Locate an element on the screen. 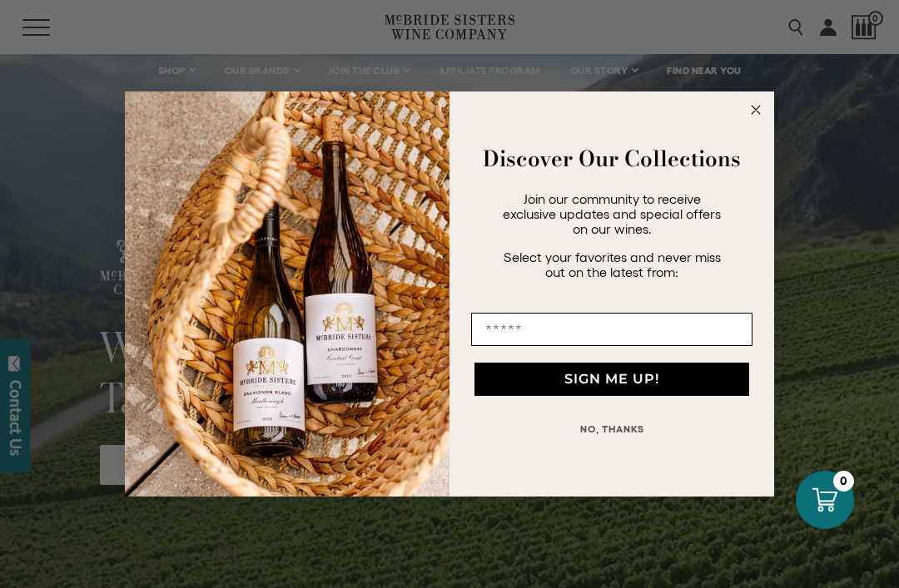  button: Close dialog is located at coordinates (756, 110).